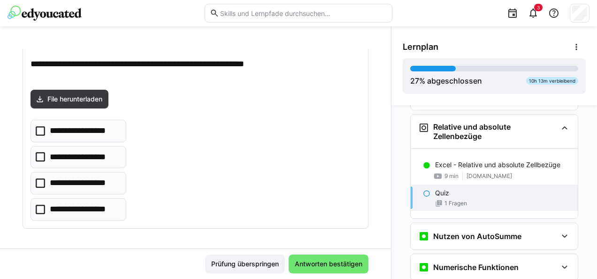  Describe the element at coordinates (495, 131) in the screenshot. I see `h3: Relative und absolute Zellenbezüge` at that location.